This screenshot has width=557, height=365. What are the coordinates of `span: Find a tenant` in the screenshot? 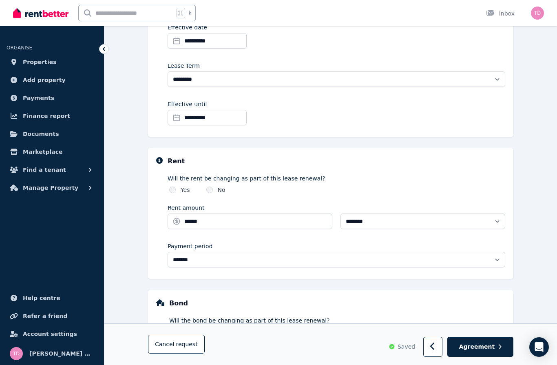 It's located at (44, 170).